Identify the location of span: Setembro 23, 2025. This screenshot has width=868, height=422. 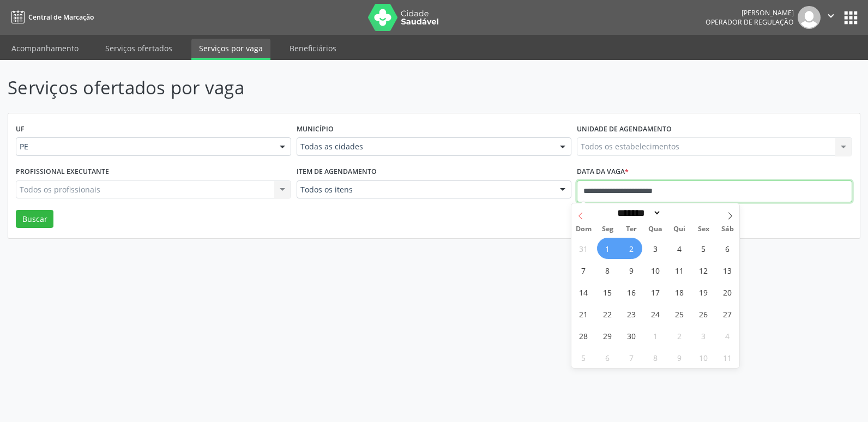
(632, 314).